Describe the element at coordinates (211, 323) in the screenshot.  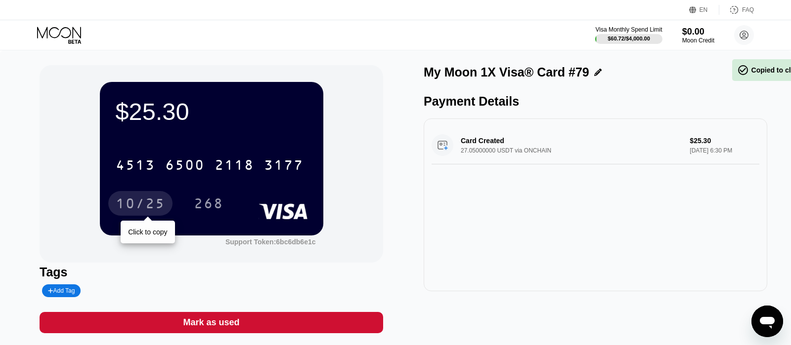
I see `div: Mark as used` at that location.